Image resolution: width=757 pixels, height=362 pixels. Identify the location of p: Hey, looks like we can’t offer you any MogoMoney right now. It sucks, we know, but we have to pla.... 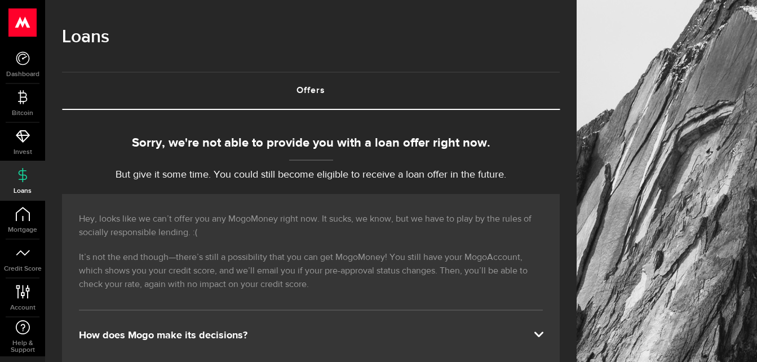
(311, 226).